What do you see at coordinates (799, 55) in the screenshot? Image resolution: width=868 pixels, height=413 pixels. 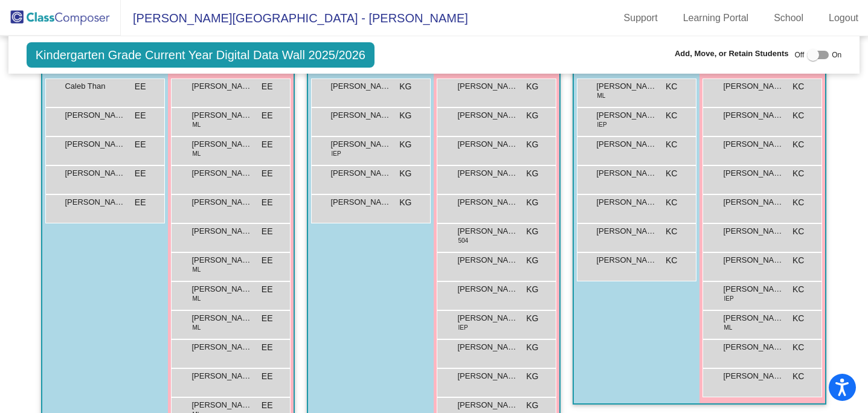 I see `span: Off` at bounding box center [799, 55].